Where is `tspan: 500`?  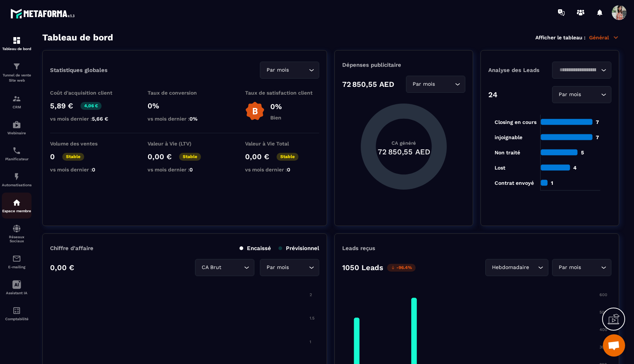 tspan: 500 is located at coordinates (603, 312).